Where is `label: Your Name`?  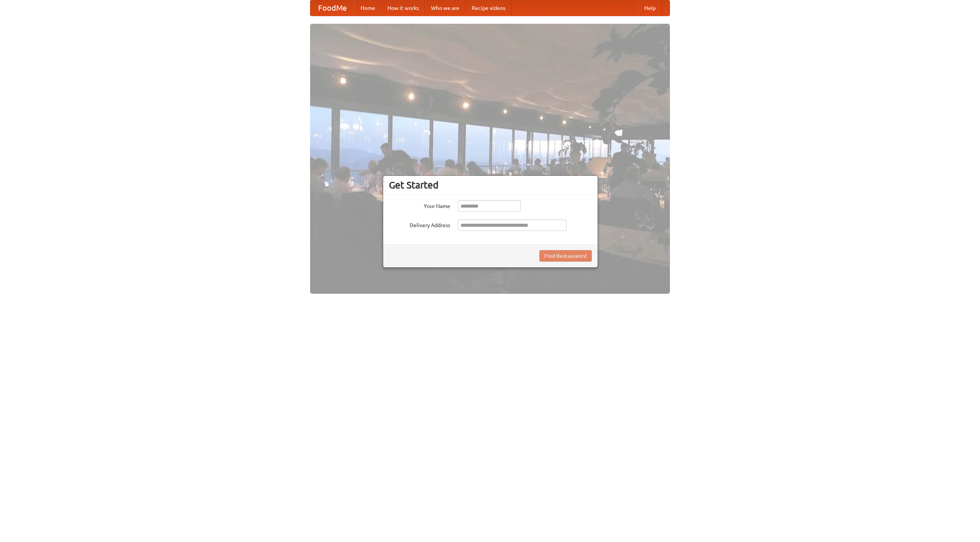 label: Your Name is located at coordinates (420, 205).